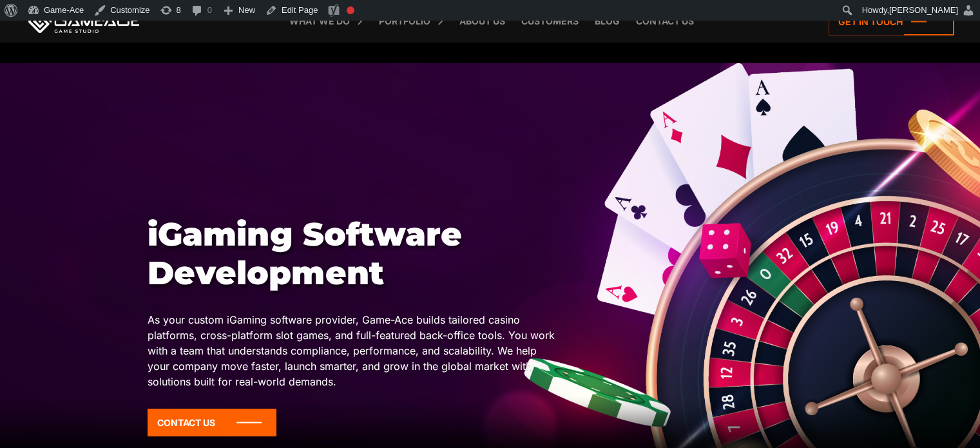  I want to click on p: As your custom iGaming software provider, Game-Ace builds tailored casino platforms, cross-platfo..., so click(353, 351).